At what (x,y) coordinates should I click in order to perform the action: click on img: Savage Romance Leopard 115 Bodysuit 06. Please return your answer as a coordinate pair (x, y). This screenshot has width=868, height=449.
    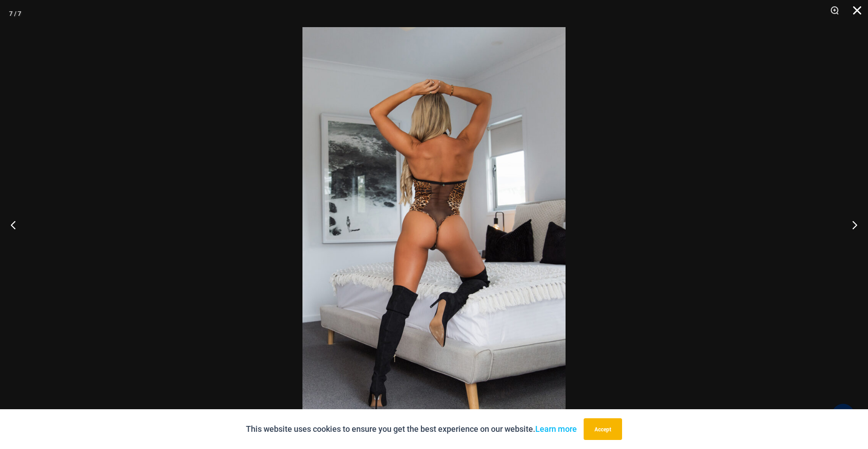
    Looking at the image, I should click on (434, 224).